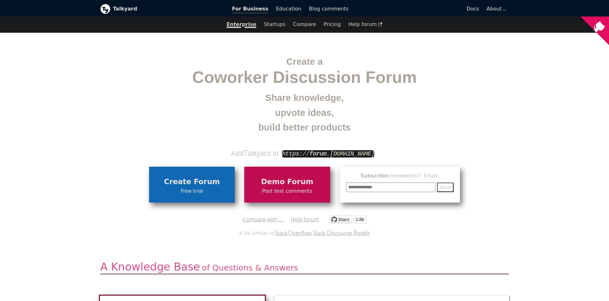 This screenshot has width=609, height=301. Describe the element at coordinates (263, 219) in the screenshot. I see `a: Compare with ...` at that location.